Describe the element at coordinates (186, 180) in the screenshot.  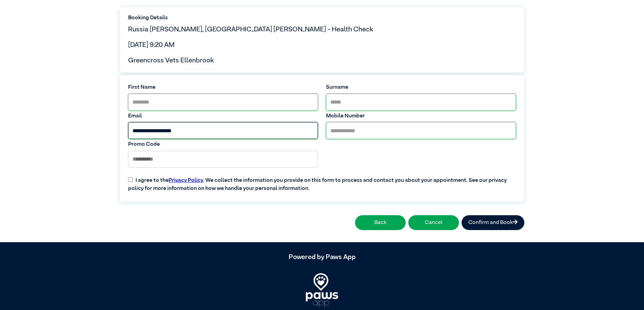
I see `a: Privacy Policy` at that location.